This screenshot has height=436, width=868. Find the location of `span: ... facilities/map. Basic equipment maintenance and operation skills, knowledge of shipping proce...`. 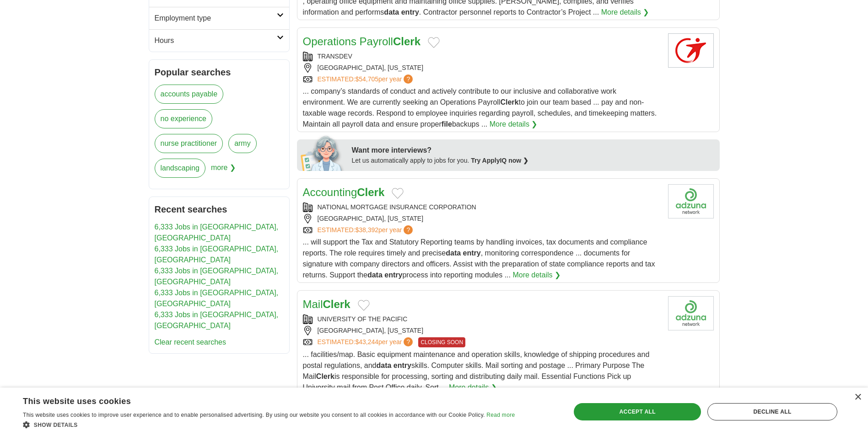

span: ... facilities/map. Basic equipment maintenance and operation skills, knowledge of shipping proce... is located at coordinates (477, 371).